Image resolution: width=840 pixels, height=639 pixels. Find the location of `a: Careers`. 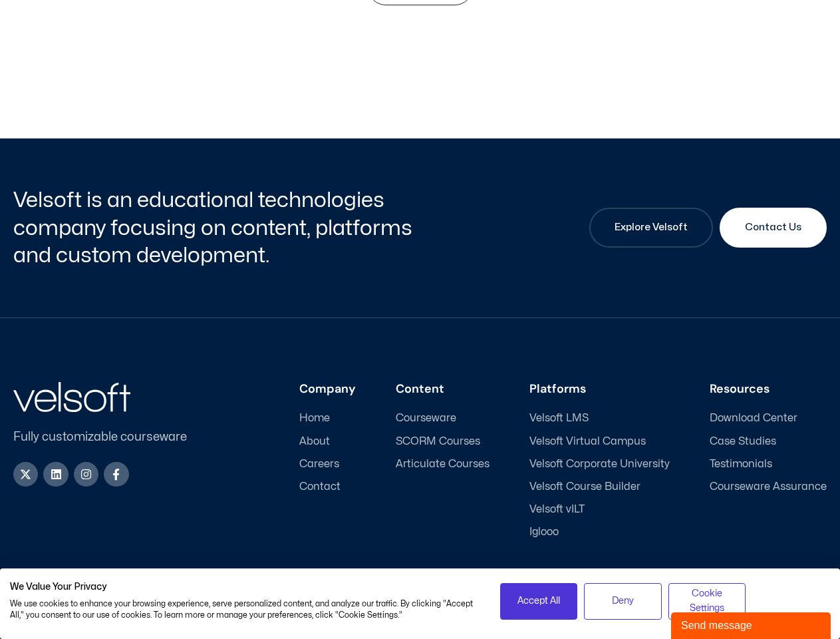

a: Careers is located at coordinates (327, 464).